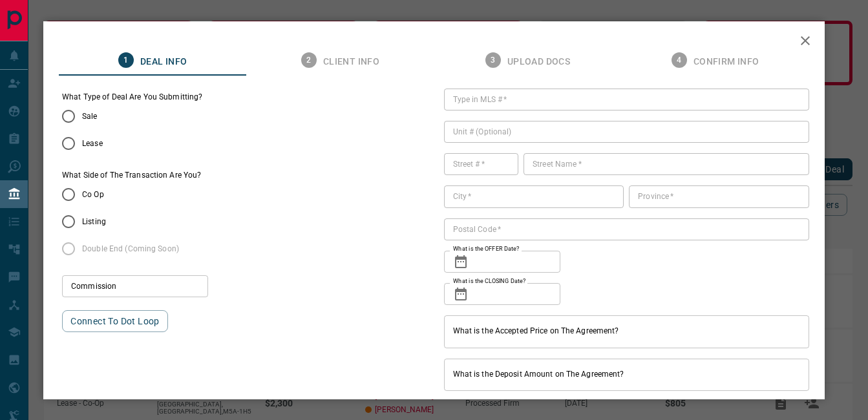 The height and width of the screenshot is (420, 868). What do you see at coordinates (93, 195) in the screenshot?
I see `span: Co Op` at bounding box center [93, 195].